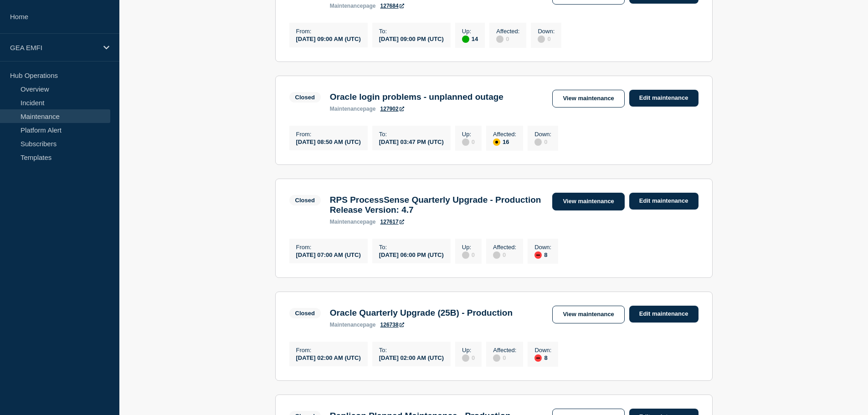 Image resolution: width=868 pixels, height=415 pixels. I want to click on div: up, so click(465, 40).